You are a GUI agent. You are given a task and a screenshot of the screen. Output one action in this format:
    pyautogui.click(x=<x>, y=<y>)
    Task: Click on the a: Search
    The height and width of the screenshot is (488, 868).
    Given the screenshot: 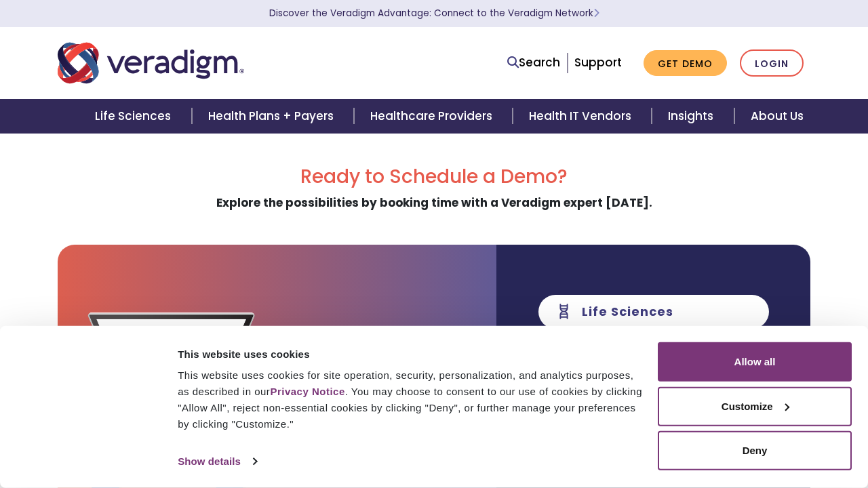 What is the action you would take?
    pyautogui.click(x=534, y=62)
    